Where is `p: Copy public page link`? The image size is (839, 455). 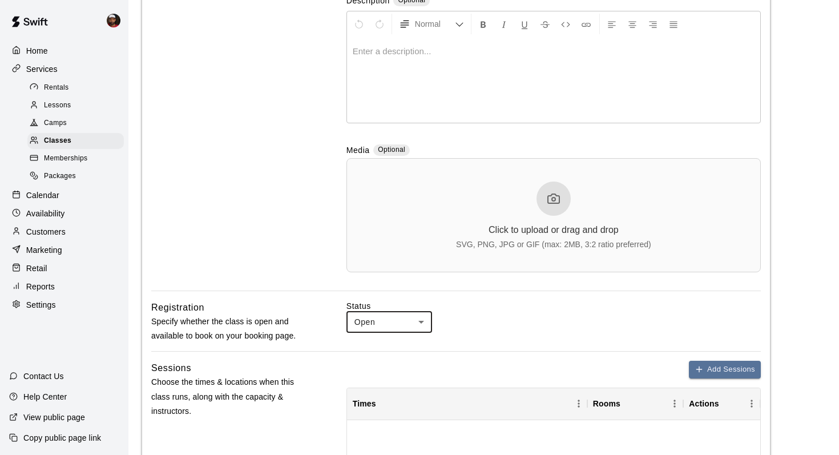
p: Copy public page link is located at coordinates (62, 438).